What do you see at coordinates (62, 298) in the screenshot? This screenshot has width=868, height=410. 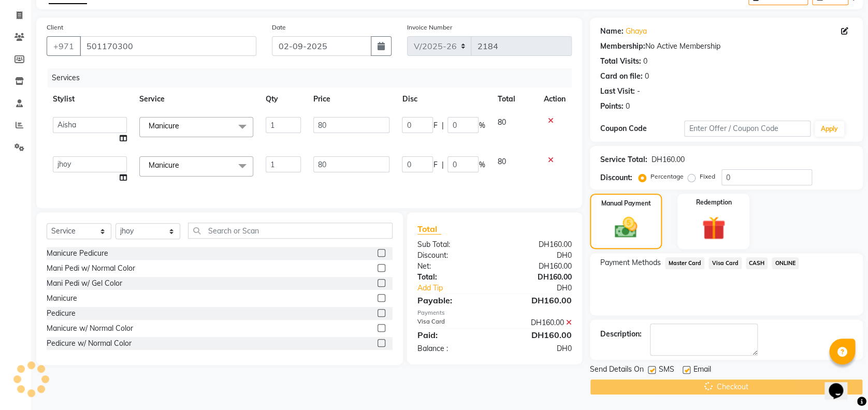 I see `div: Manicure` at bounding box center [62, 298].